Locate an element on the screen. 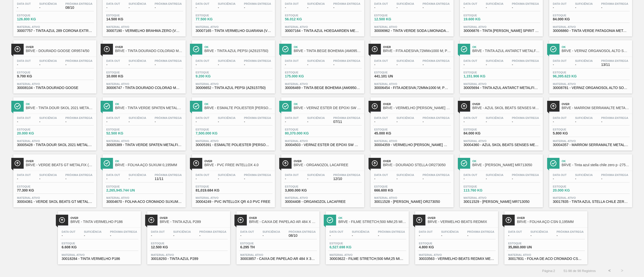 The height and width of the screenshot is (277, 644). span: Ok is located at coordinates (506, 47).